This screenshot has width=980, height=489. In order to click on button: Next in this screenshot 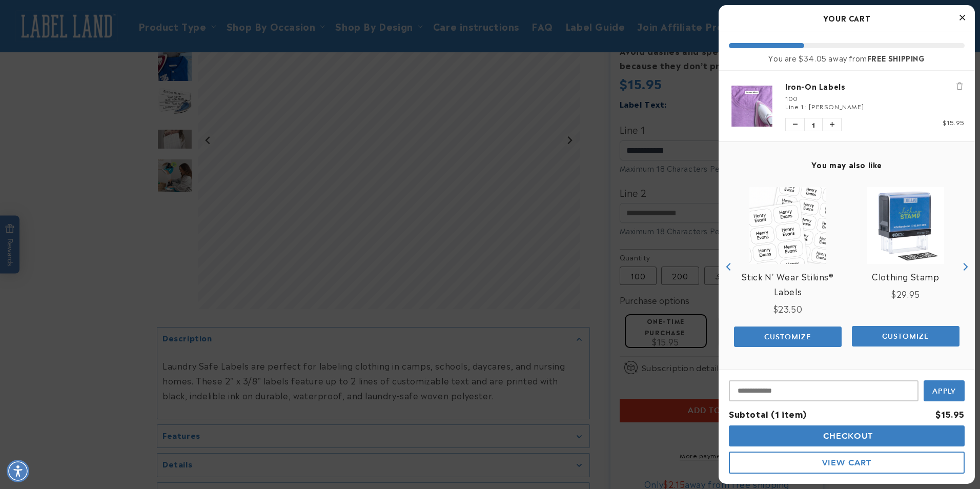, I will do `click(965, 266)`.